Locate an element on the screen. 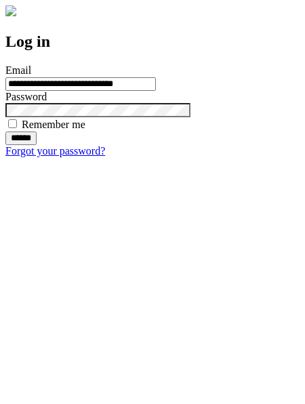 The image size is (305, 404). label: Remember me is located at coordinates (54, 124).